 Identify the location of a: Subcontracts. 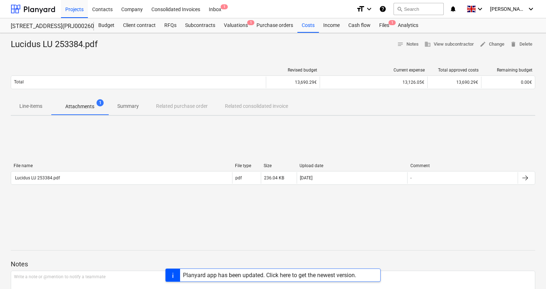
(200, 25).